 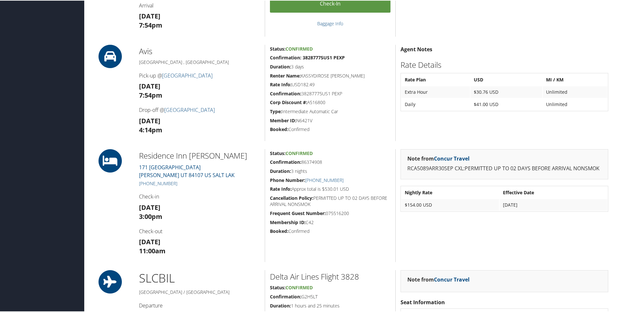 I want to click on h5: G2H5LT, so click(x=330, y=296).